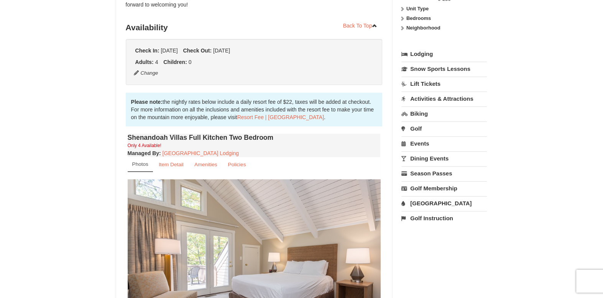  Describe the element at coordinates (444, 173) in the screenshot. I see `a: Season Passes` at that location.